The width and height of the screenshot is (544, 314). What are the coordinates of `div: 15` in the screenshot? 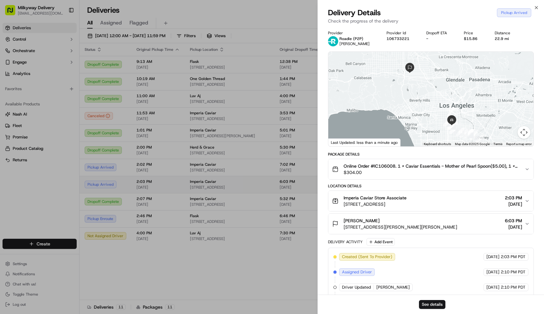 It's located at (460, 132).